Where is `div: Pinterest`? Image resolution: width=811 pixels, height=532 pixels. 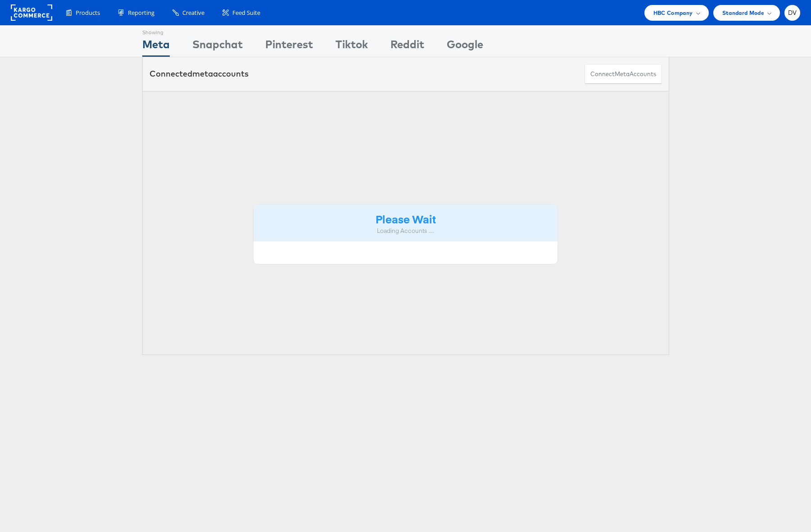 div: Pinterest is located at coordinates (289, 46).